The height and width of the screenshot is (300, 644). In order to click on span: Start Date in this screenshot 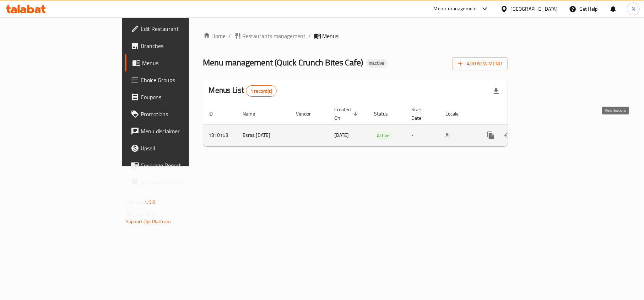, I will do `click(421, 114)`.